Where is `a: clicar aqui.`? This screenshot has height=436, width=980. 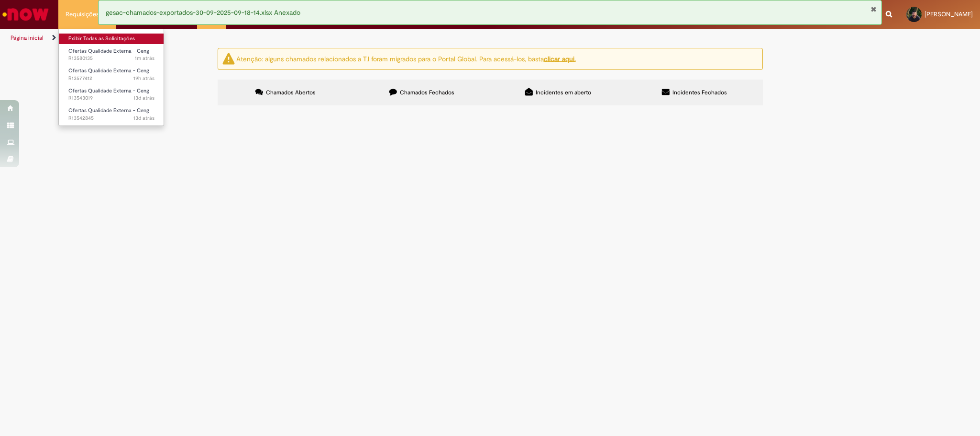
a: clicar aqui. is located at coordinates (560, 58).